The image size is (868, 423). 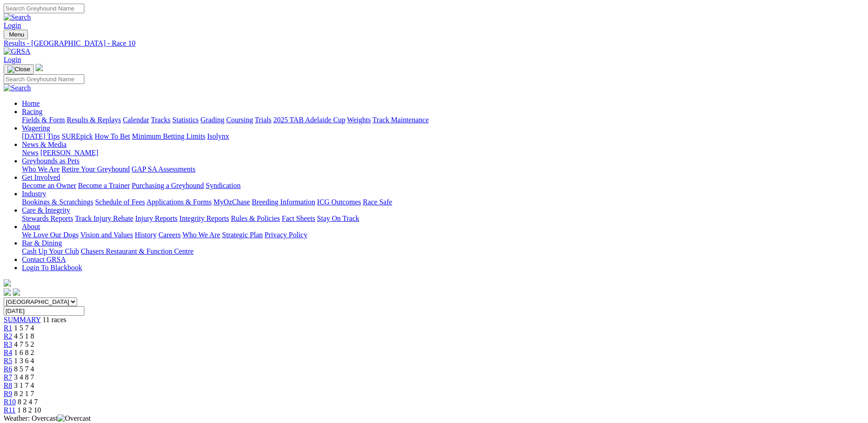 I want to click on a: About, so click(x=31, y=226).